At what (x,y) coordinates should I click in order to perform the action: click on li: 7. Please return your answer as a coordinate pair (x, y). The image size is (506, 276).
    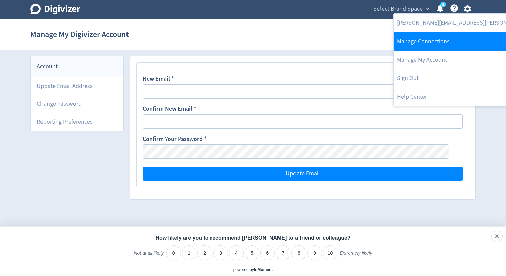
    Looking at the image, I should click on (283, 253).